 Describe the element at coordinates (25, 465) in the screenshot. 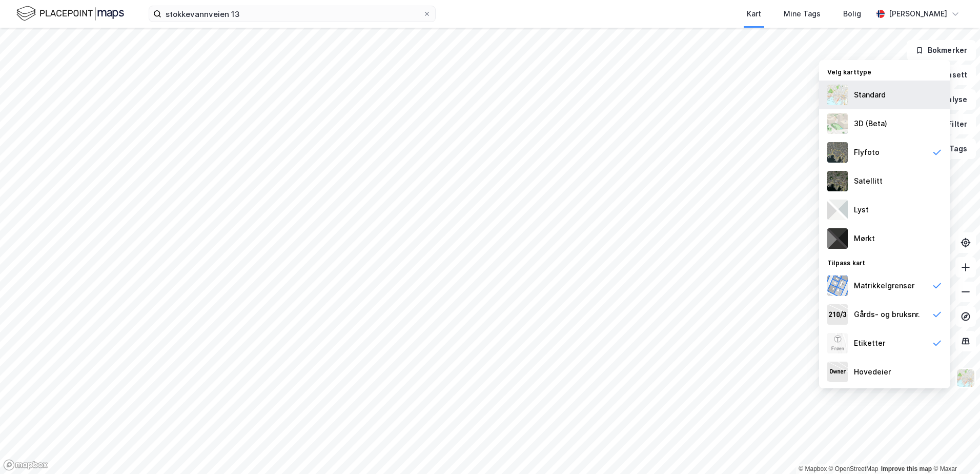

I see `a: Mapbox homepage` at that location.